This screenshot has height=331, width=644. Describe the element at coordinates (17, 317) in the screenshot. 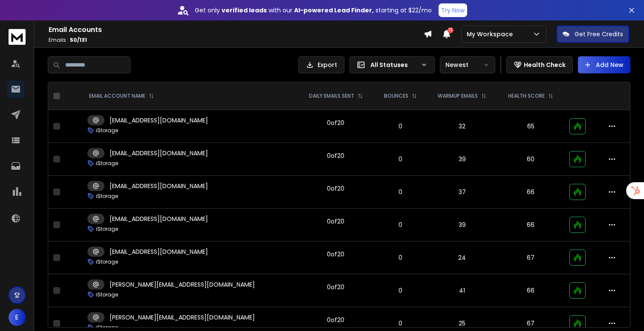

I see `span: E` at that location.